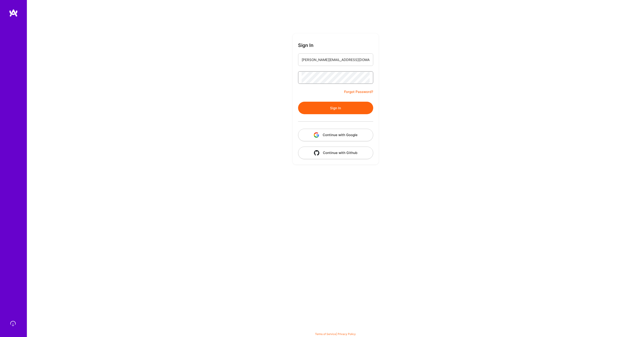  Describe the element at coordinates (336, 153) in the screenshot. I see `button: Continue with Github` at that location.